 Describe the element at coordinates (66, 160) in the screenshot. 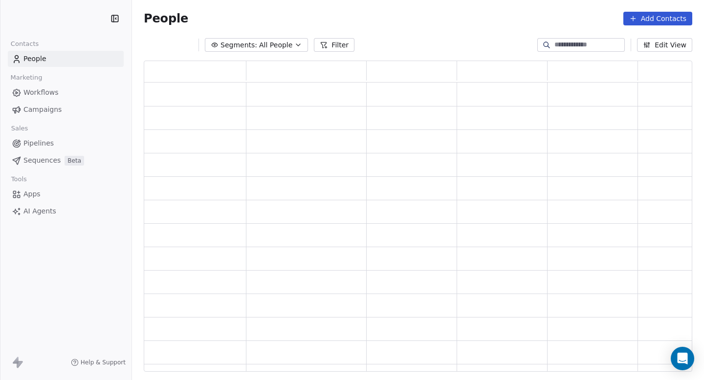

I see `a: SequencesBeta` at that location.